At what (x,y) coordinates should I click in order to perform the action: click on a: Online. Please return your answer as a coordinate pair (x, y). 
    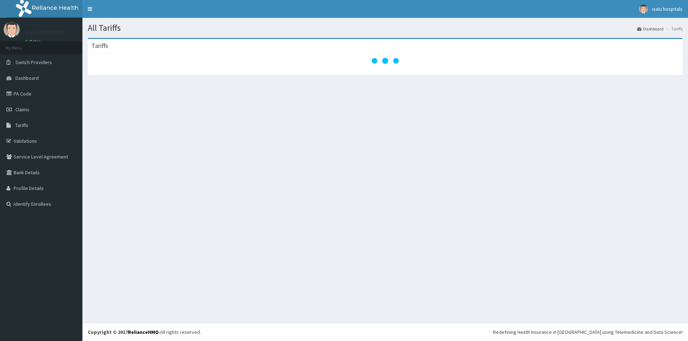
    Looking at the image, I should click on (34, 42).